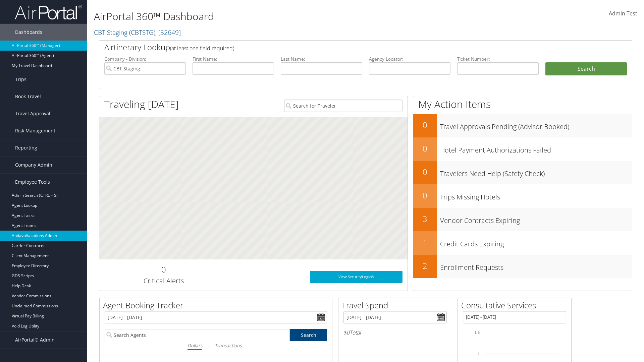  I want to click on h3: Critical Alerts, so click(163, 281).